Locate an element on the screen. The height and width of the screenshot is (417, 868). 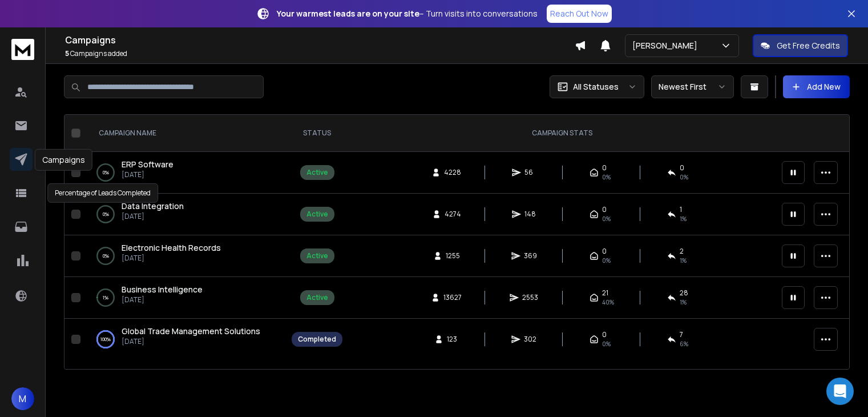
div: Percentage of Leads Completed is located at coordinates (103, 193).